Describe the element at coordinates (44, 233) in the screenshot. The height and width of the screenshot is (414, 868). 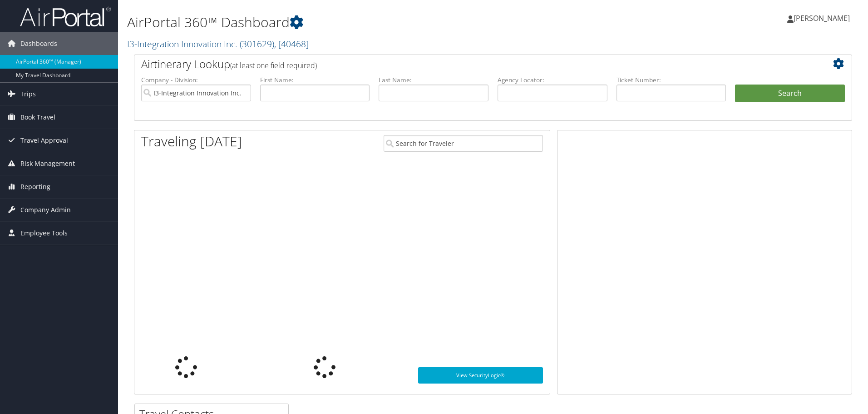
I see `span: Employee Tools` at that location.